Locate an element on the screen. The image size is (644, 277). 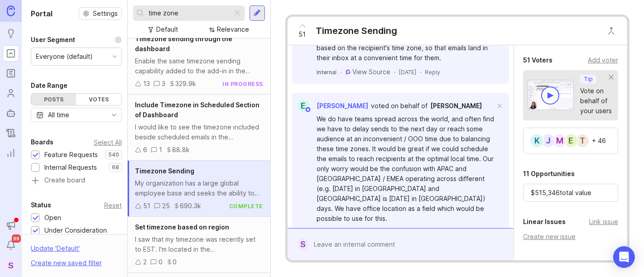
p: 540 is located at coordinates (113, 155).